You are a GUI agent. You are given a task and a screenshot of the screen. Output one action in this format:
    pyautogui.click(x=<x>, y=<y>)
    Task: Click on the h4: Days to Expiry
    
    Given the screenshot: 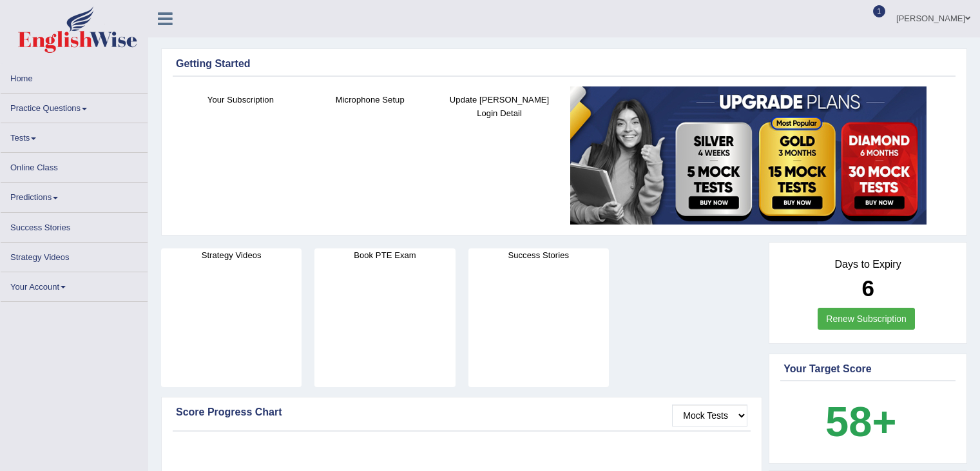 What is the action you would take?
    pyautogui.click(x=868, y=264)
    